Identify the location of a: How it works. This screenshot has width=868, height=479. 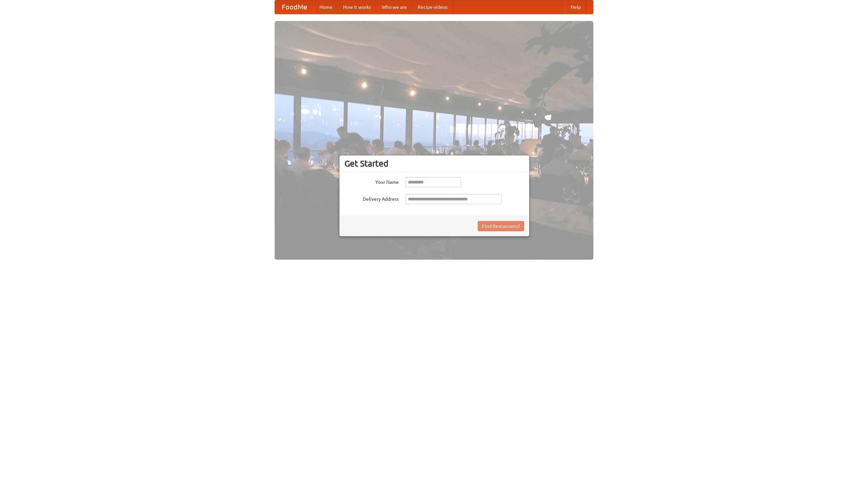
(357, 7).